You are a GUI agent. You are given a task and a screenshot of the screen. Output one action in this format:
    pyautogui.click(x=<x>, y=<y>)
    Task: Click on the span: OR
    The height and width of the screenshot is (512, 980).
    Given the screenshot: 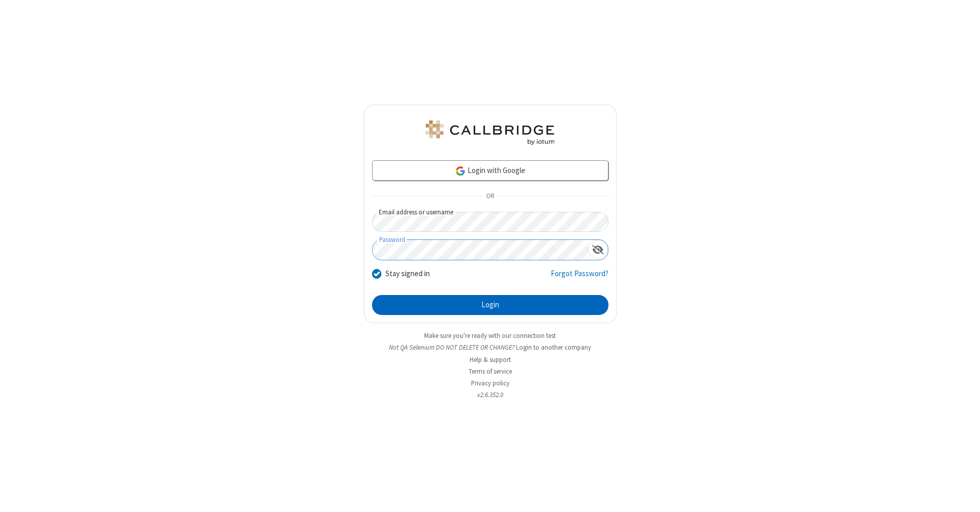 What is the action you would take?
    pyautogui.click(x=490, y=197)
    